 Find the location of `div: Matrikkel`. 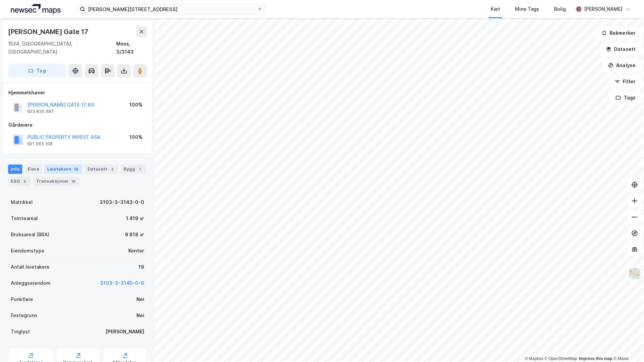

div: Matrikkel is located at coordinates (21, 202).